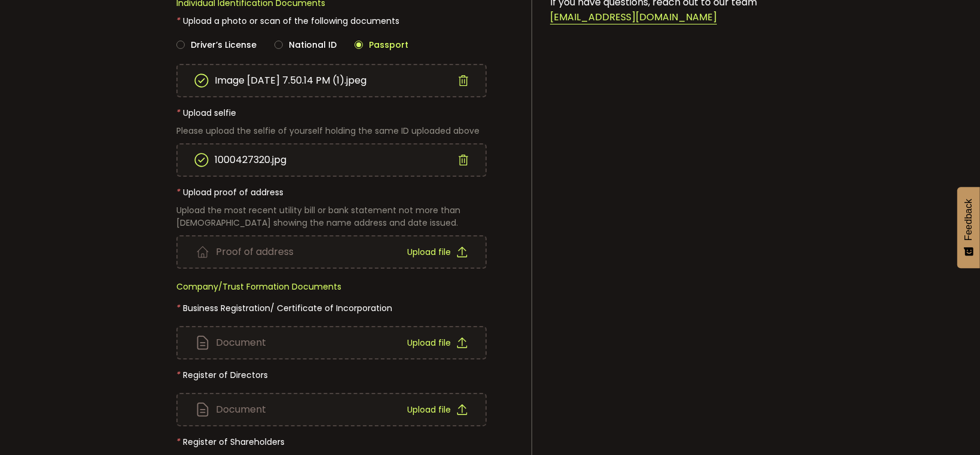  Describe the element at coordinates (950, 427) in the screenshot. I see `div: Chat Widget` at that location.